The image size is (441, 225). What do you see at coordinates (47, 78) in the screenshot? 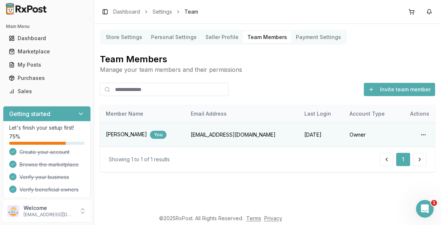
I see `div: Purchases` at bounding box center [47, 78].